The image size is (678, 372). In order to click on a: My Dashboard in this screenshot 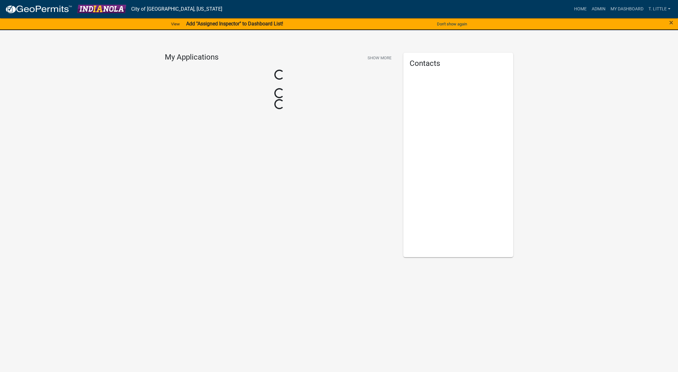, I will do `click(627, 9)`.